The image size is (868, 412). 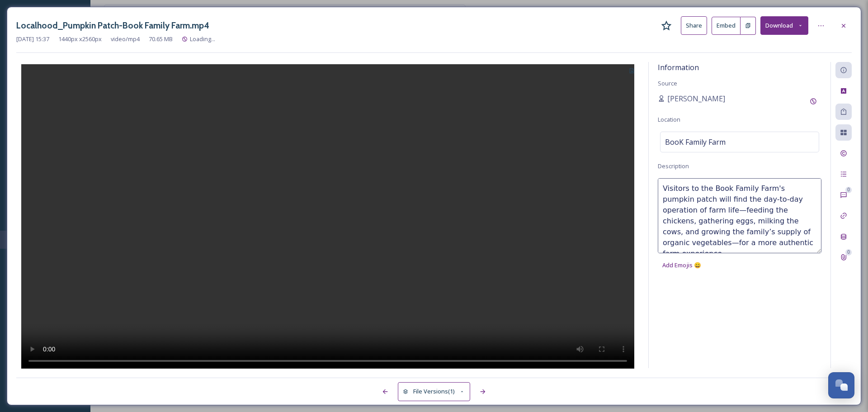 I want to click on button: Download, so click(x=784, y=25).